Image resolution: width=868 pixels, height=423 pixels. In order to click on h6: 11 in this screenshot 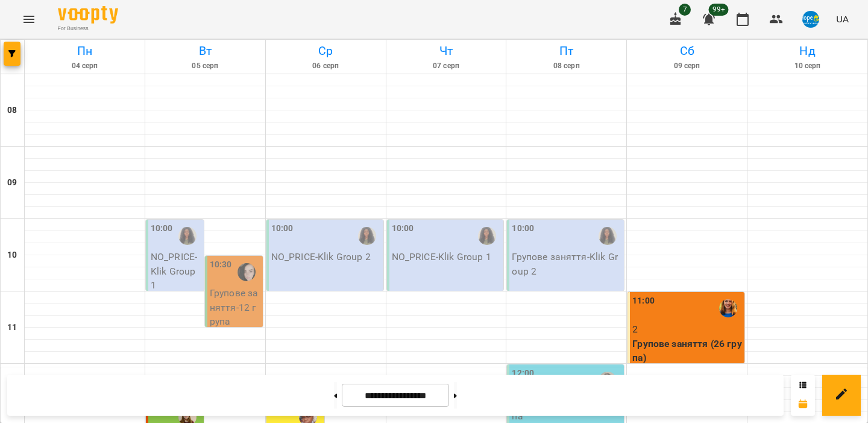, I will do `click(12, 327)`.